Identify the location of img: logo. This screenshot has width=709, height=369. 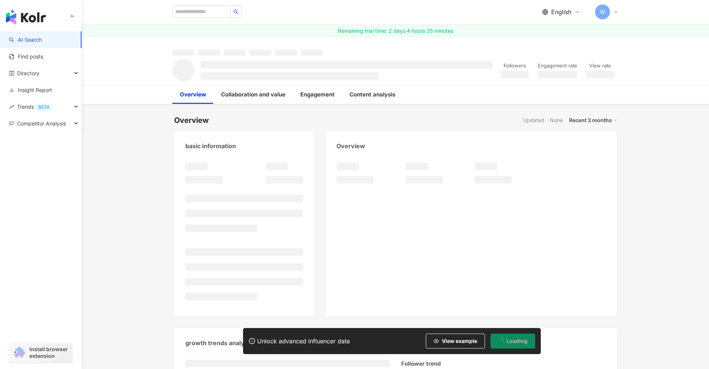
(26, 17).